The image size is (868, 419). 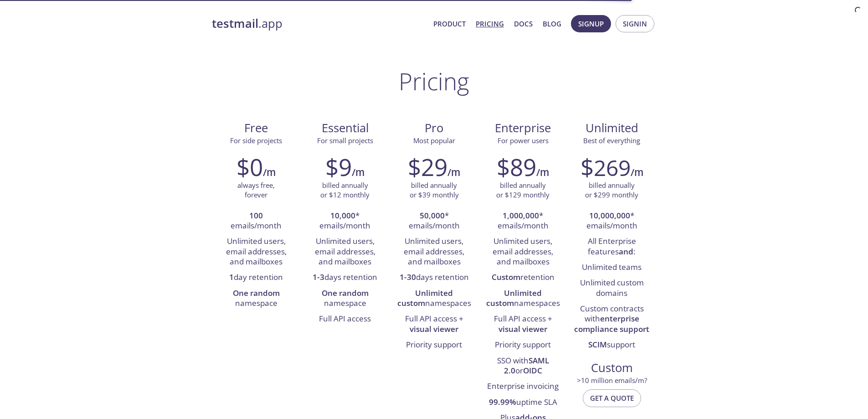 What do you see at coordinates (434, 191) in the screenshot?
I see `p: billed annually or $39 monthly` at bounding box center [434, 191].